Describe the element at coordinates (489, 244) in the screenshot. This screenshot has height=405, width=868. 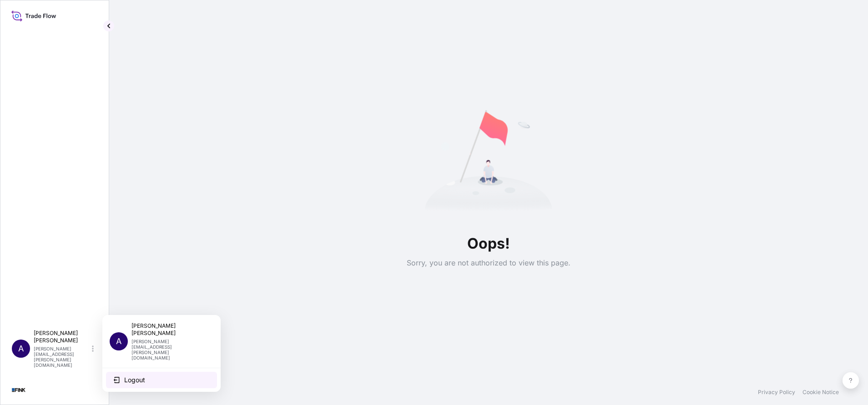
I see `p: Oops!` at that location.